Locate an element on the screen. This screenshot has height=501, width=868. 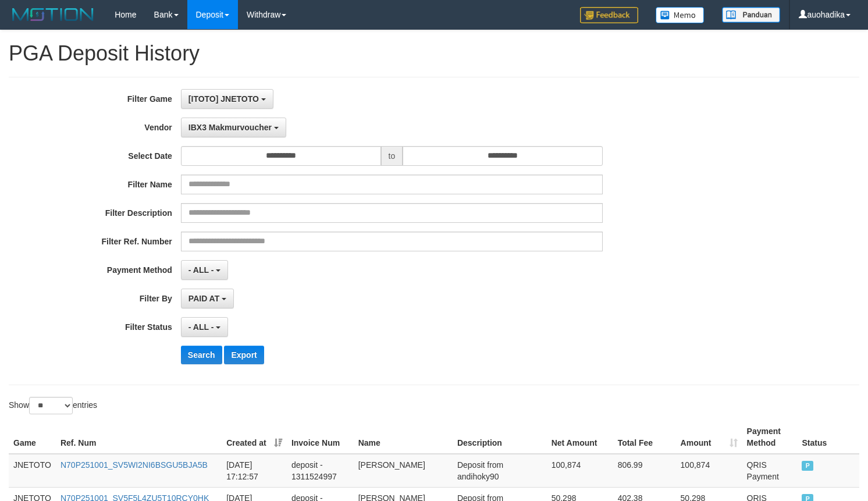
span: IBX3 Makmurvoucher is located at coordinates (230, 127).